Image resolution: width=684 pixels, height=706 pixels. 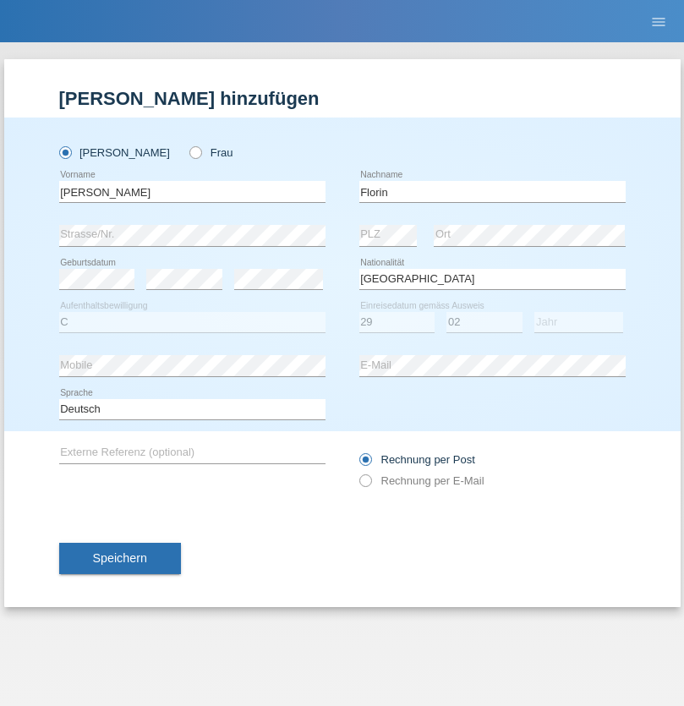 I want to click on i: menu, so click(x=659, y=22).